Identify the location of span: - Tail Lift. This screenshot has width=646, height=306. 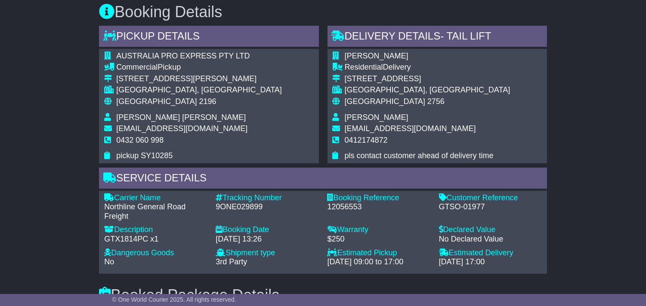
(466, 36).